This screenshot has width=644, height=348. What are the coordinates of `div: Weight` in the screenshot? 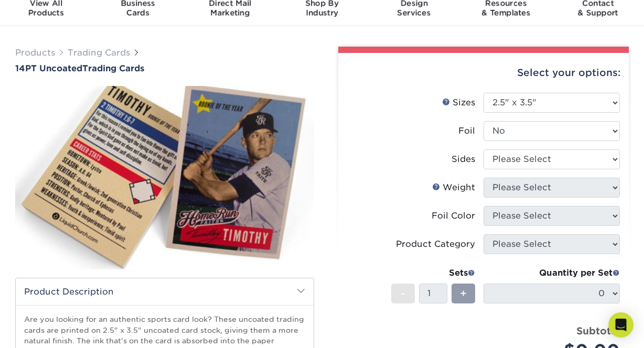 It's located at (454, 188).